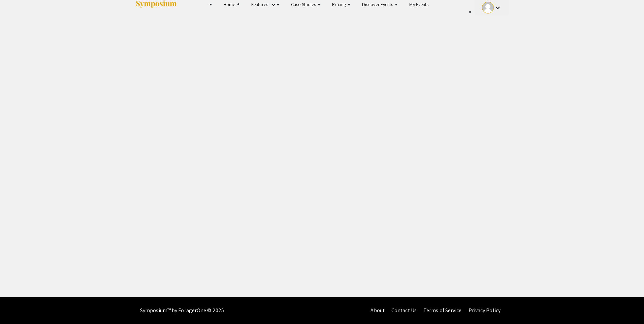 The width and height of the screenshot is (644, 324). I want to click on a: Case Studies, so click(304, 5).